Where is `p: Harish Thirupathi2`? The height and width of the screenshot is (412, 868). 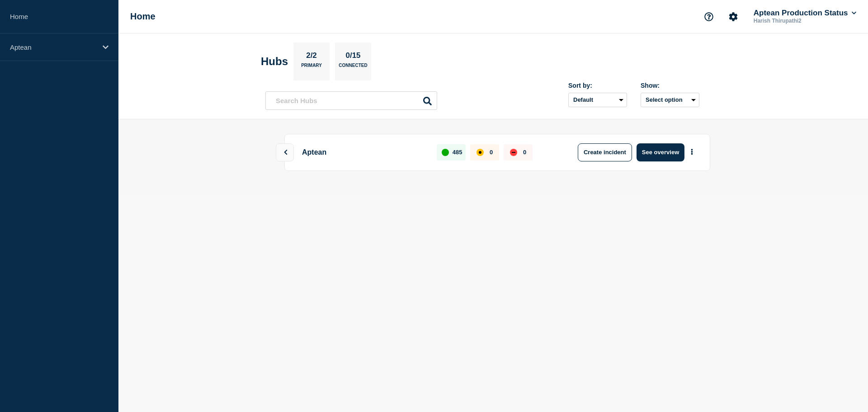 p: Harish Thirupathi2 is located at coordinates (799, 21).